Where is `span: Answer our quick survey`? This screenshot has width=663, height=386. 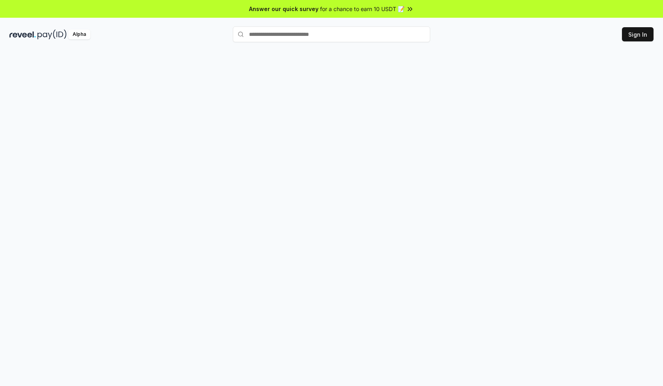 span: Answer our quick survey is located at coordinates (284, 9).